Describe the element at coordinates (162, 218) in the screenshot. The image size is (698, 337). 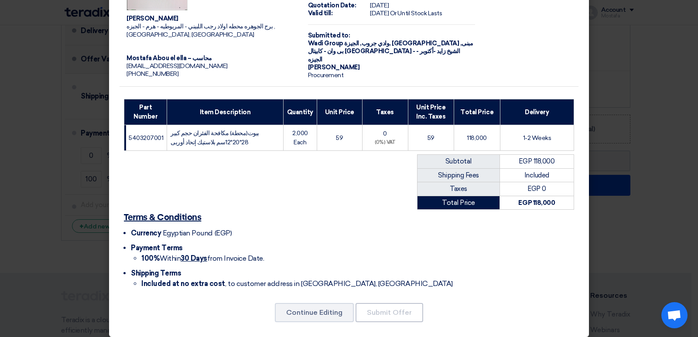
I see `u: Terms & Conditions` at that location.